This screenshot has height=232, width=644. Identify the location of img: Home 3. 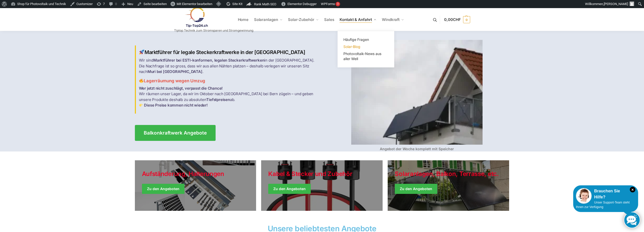
(141, 105).